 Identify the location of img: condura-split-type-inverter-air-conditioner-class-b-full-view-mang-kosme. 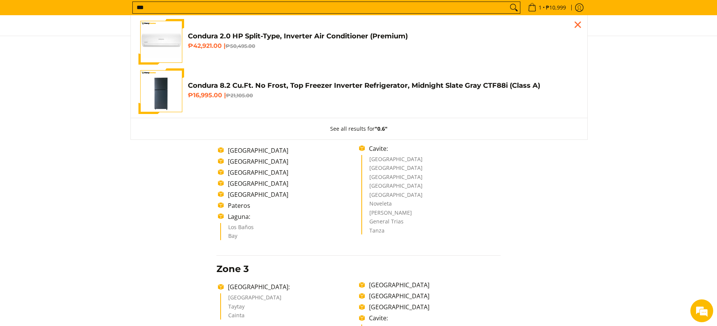
(161, 42).